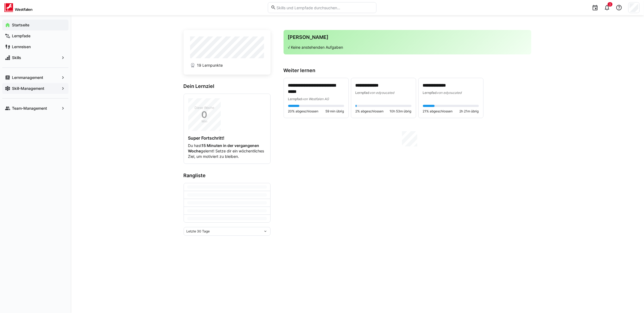  What do you see at coordinates (227, 86) in the screenshot?
I see `h3: Dein Lernziel` at bounding box center [227, 86].